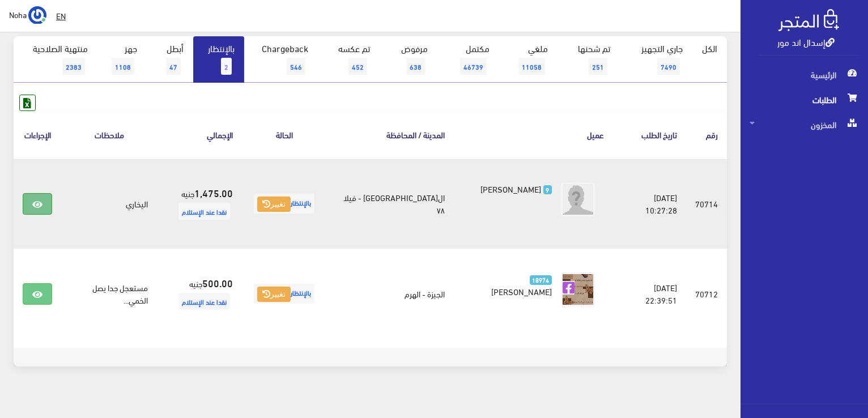 Image resolution: width=868 pixels, height=418 pixels. I want to click on a: منتهية الصلاحية2383, so click(55, 59).